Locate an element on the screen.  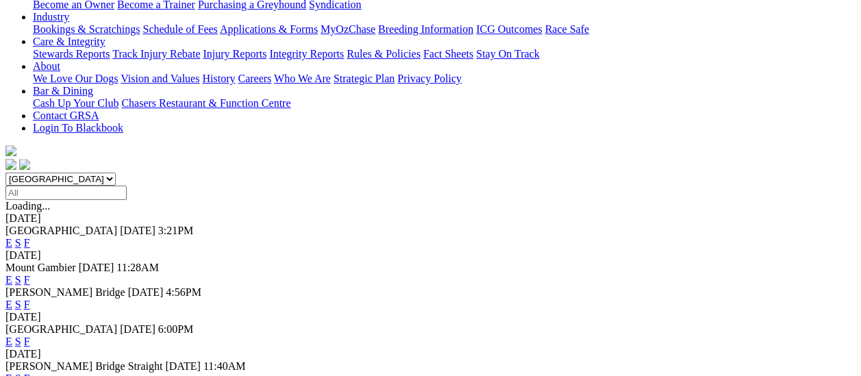
a: Breeding Information is located at coordinates (425, 29).